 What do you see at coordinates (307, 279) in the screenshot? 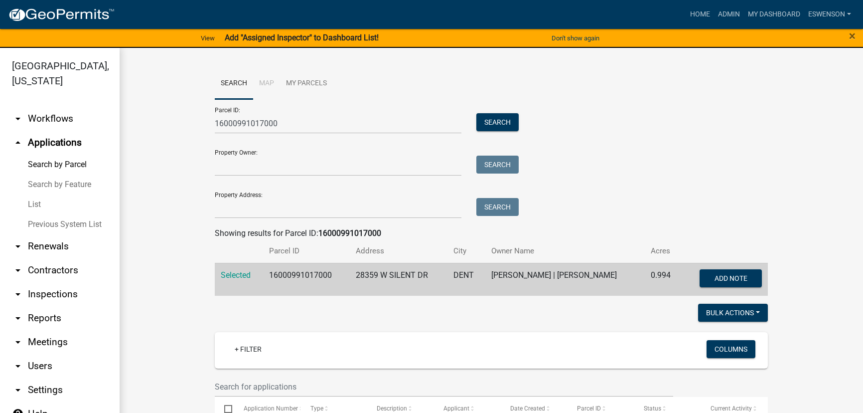
I see `td: 16000991017000` at bounding box center [307, 279].